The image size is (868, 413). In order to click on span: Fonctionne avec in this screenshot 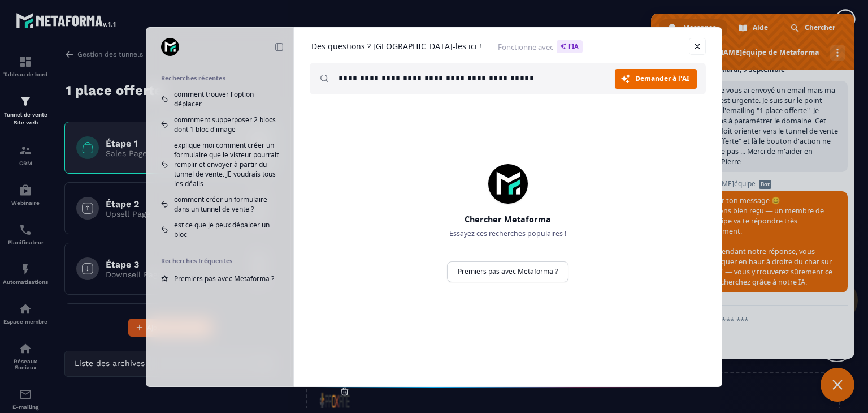, I will do `click(540, 46)`.